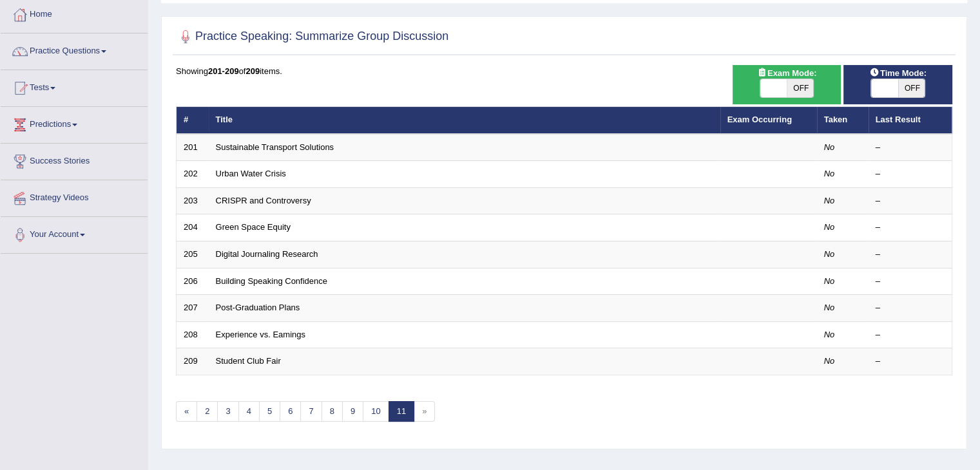 This screenshot has width=980, height=470. Describe the element at coordinates (269, 411) in the screenshot. I see `a: 5` at that location.